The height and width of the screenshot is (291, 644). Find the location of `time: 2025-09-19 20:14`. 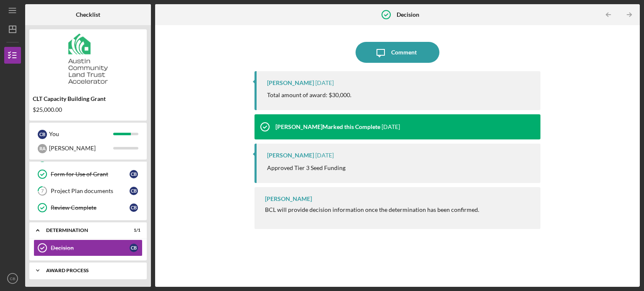

time: 2025-09-19 20:14 is located at coordinates (324, 83).